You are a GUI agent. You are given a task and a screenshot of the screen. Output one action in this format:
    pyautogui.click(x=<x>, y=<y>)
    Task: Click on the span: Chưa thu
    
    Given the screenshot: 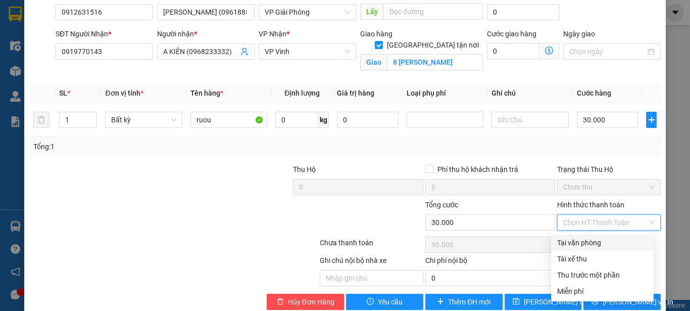 What is the action you would take?
    pyautogui.click(x=609, y=187)
    